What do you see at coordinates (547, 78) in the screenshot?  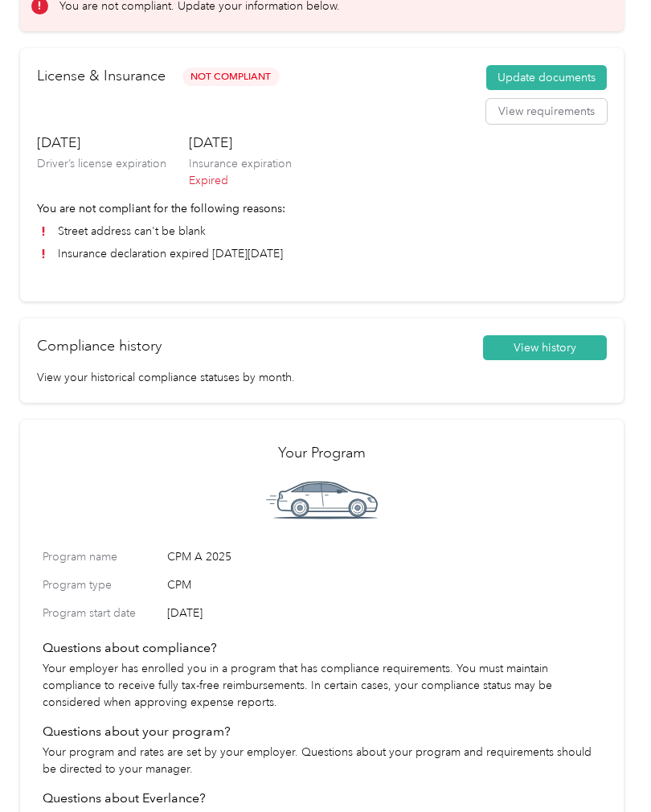 I see `button: Update documents` at bounding box center [547, 78].